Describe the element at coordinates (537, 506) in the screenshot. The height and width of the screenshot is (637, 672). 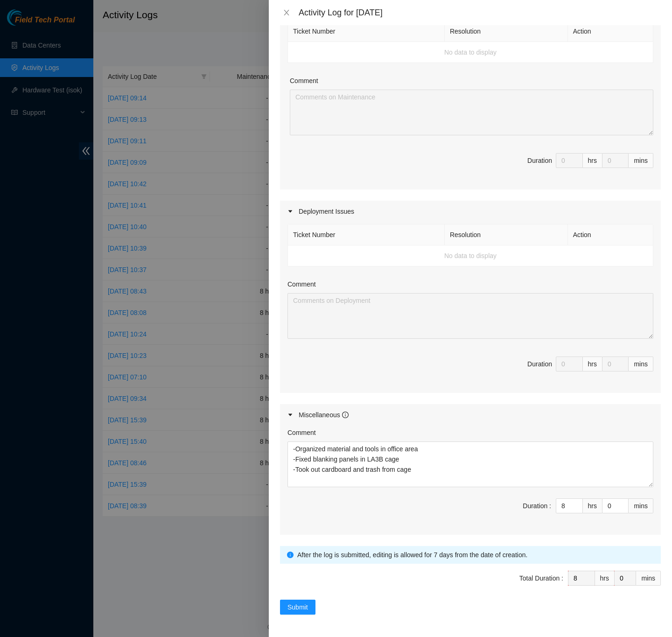
I see `div: Duration :` at that location.